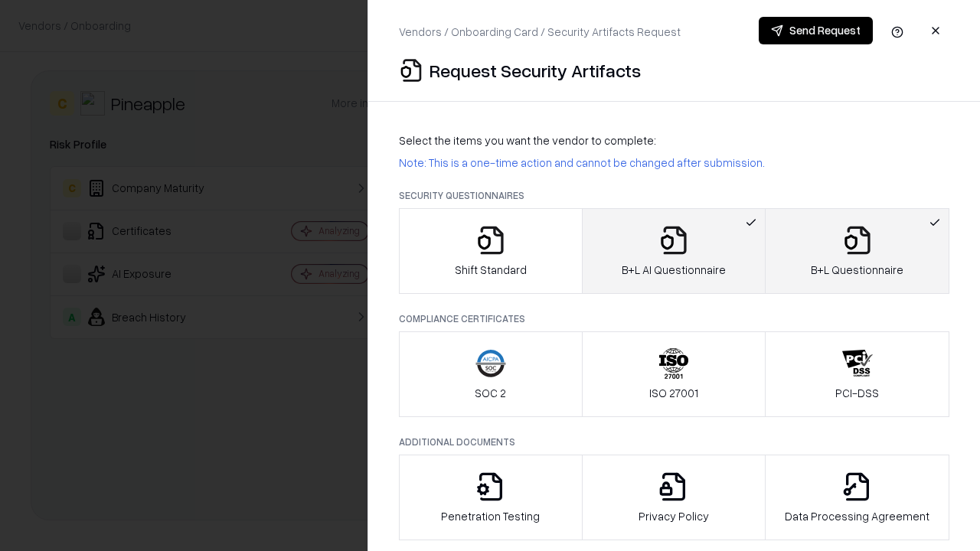  Describe the element at coordinates (490, 497) in the screenshot. I see `button: Penetration Testing` at that location.